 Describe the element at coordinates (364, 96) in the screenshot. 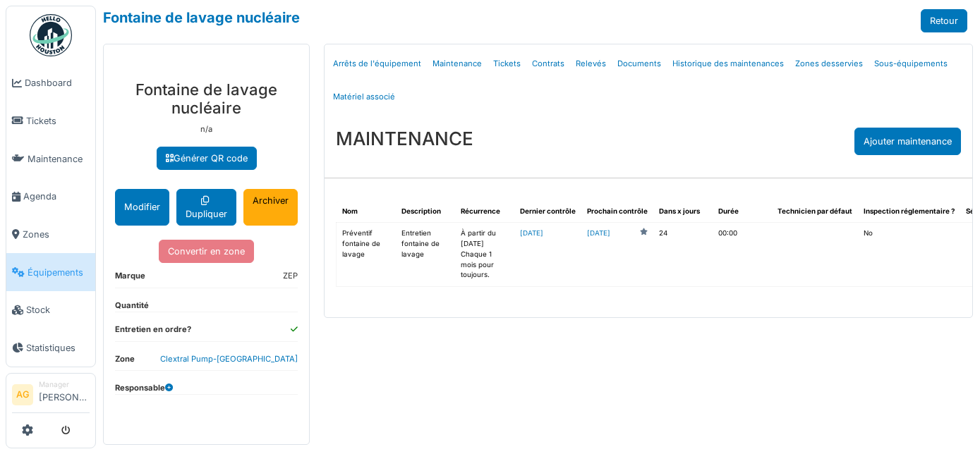

I see `a: Matériel associé` at that location.